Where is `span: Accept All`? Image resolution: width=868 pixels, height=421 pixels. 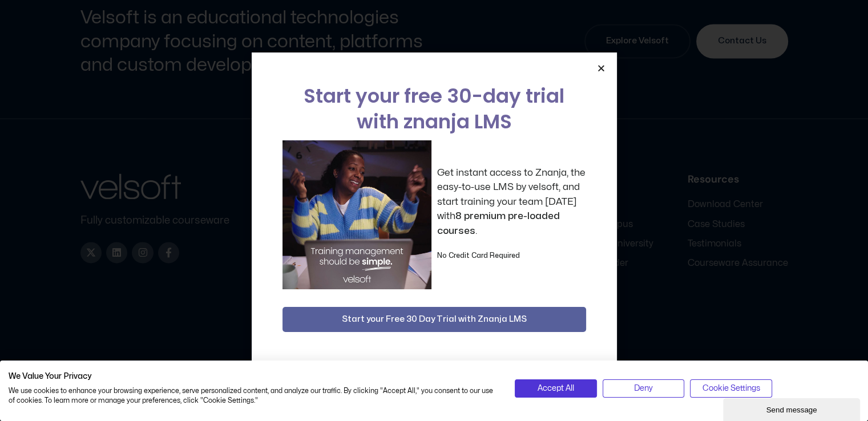
span: Accept All is located at coordinates (556, 388).